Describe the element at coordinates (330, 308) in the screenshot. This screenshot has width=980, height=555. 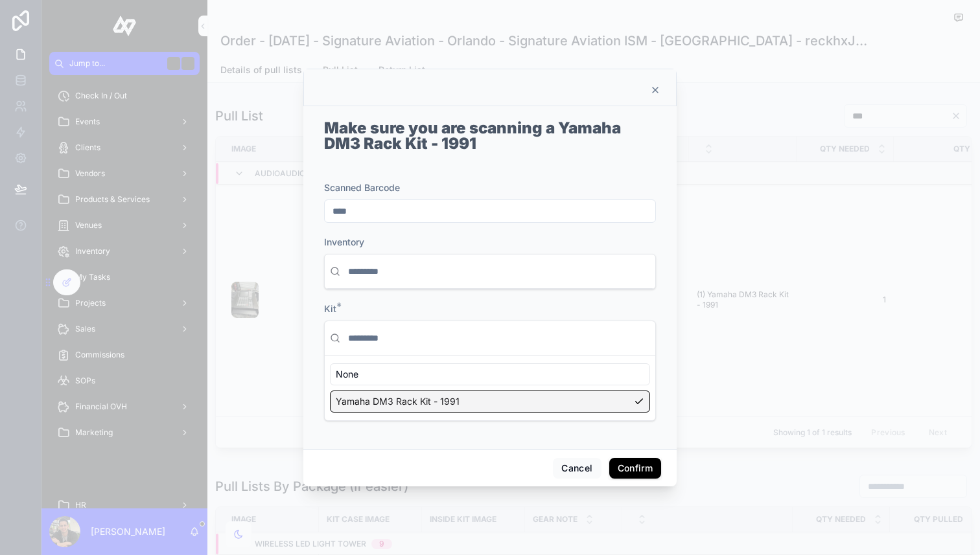
I see `span: Kit` at that location.